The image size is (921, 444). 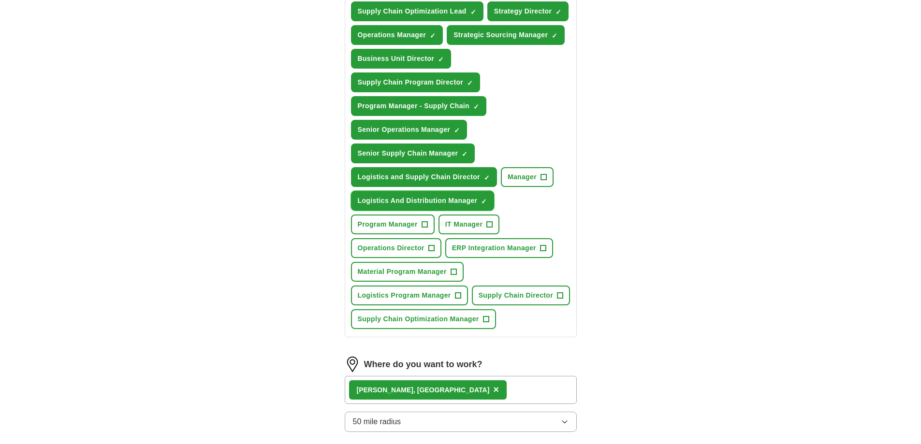 What do you see at coordinates (494, 248) in the screenshot?
I see `span: ERP Integration Manager` at bounding box center [494, 248].